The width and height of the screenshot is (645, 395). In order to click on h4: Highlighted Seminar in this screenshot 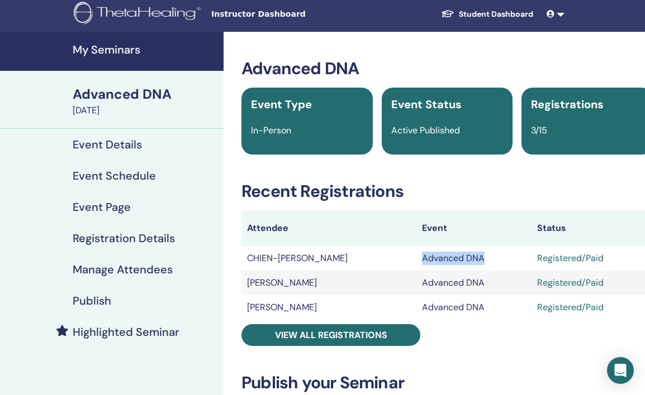, I will do `click(126, 332)`.